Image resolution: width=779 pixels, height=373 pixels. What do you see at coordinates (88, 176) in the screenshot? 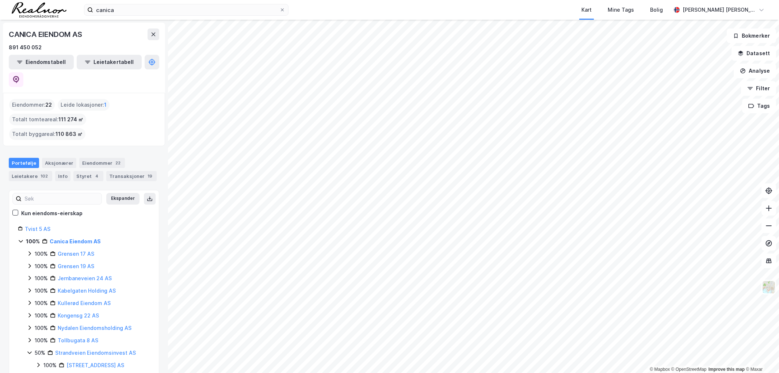
I see `div: Styret` at bounding box center [88, 176].